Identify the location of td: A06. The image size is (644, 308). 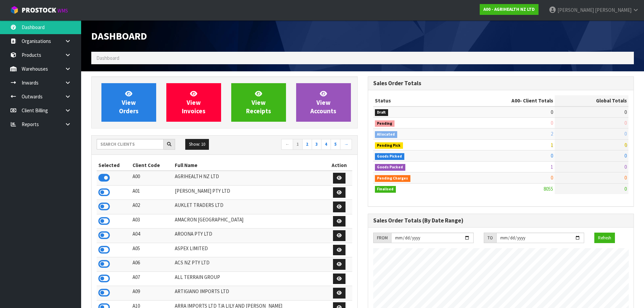
(152, 264).